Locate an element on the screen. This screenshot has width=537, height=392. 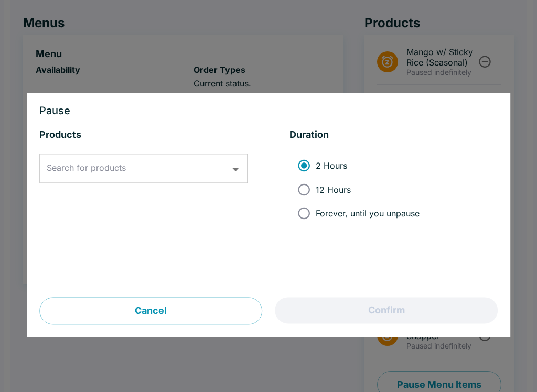
button: Open is located at coordinates (235, 169).